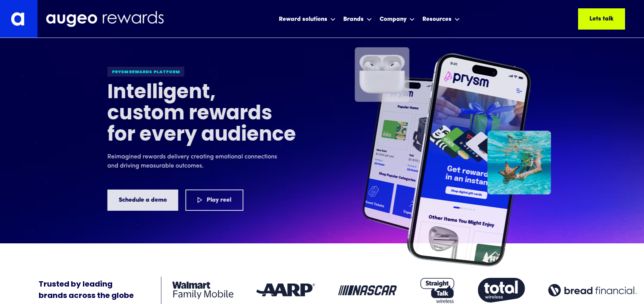 This screenshot has width=644, height=304. What do you see at coordinates (214, 200) in the screenshot?
I see `a: Play reel` at bounding box center [214, 200].